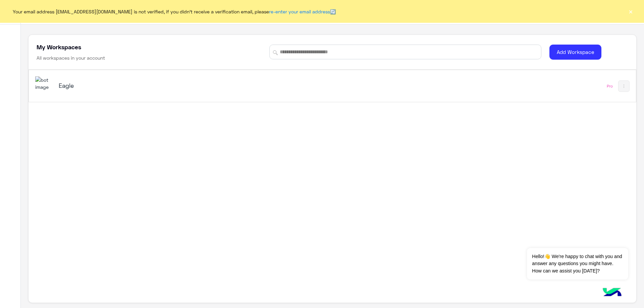 This screenshot has height=308, width=644. Describe the element at coordinates (575, 52) in the screenshot. I see `button: Add Workspace` at that location.